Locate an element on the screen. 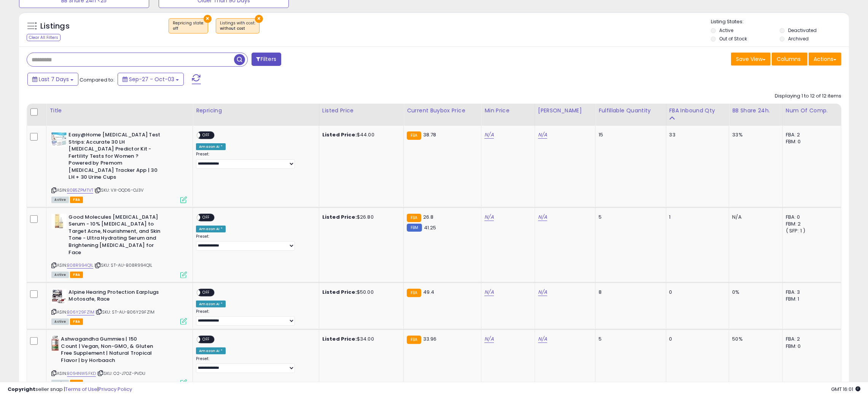  div: $50.00 is located at coordinates (360, 292).